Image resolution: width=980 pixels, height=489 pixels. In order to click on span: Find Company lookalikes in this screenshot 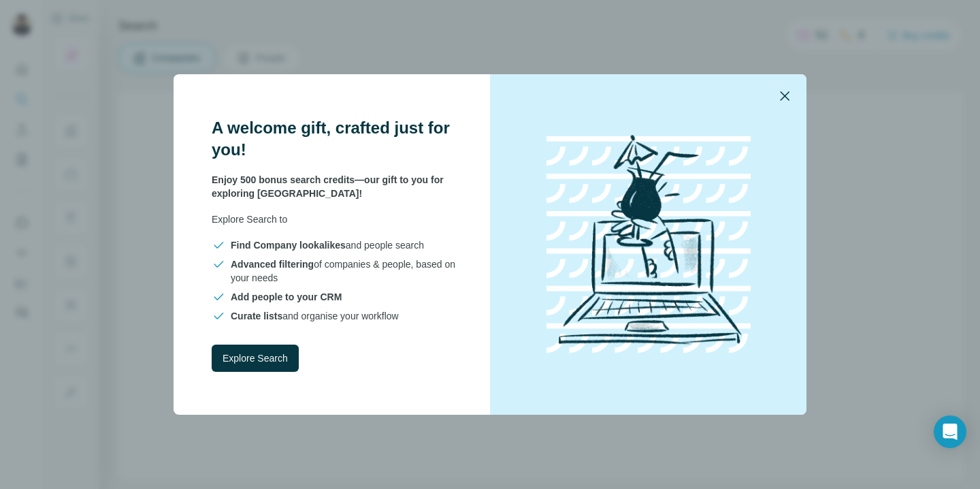, I will do `click(288, 245)`.